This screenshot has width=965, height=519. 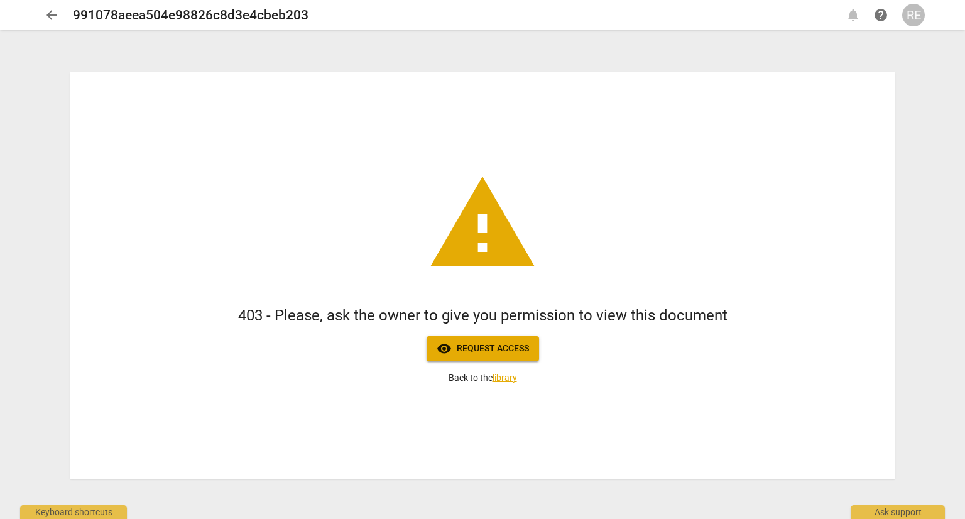 I want to click on button: RE, so click(x=913, y=15).